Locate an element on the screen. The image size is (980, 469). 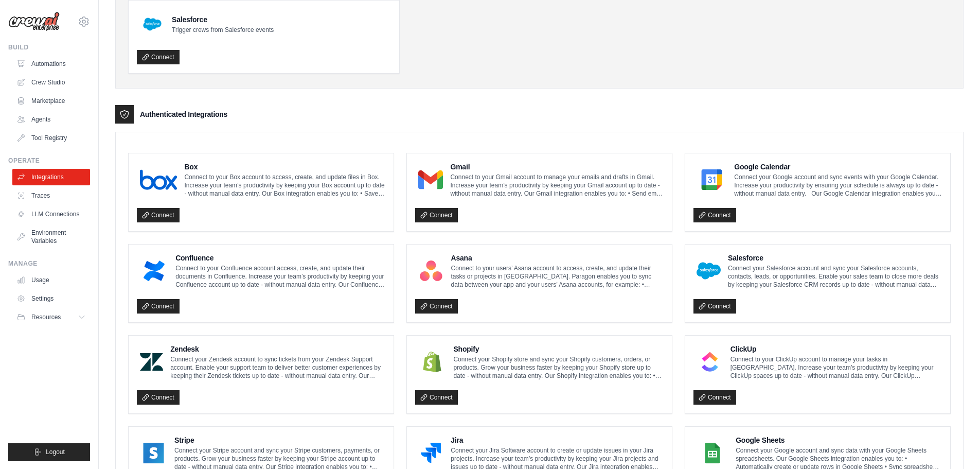
h3: Authenticated Integrations is located at coordinates (183, 114).